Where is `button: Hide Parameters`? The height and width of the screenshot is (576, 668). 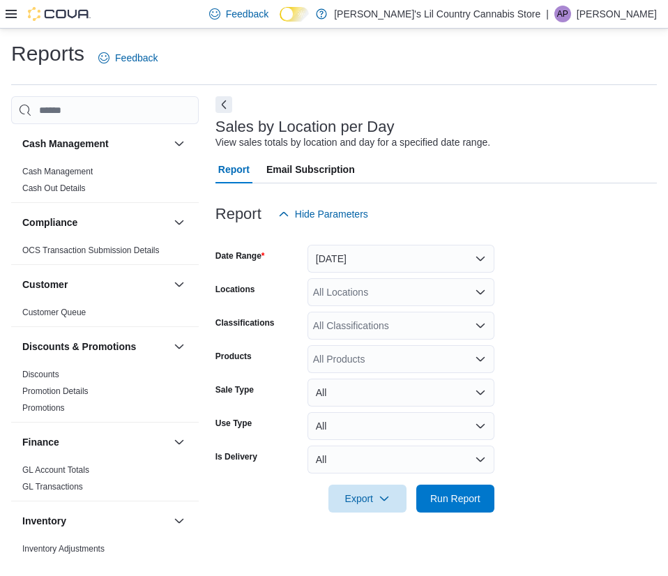
button: Hide Parameters is located at coordinates (323, 214).